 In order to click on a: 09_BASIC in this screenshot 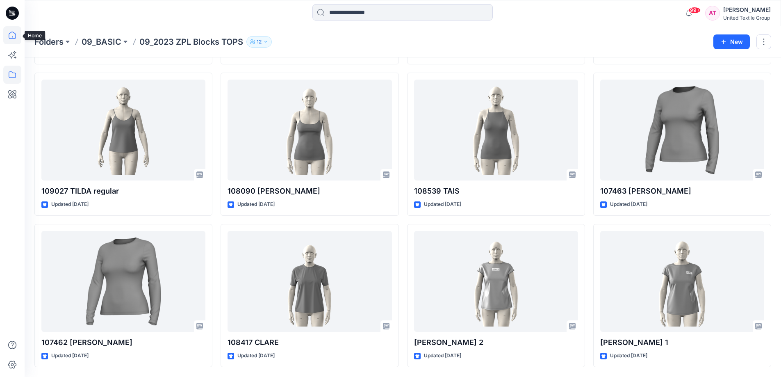, I will do `click(101, 42)`.